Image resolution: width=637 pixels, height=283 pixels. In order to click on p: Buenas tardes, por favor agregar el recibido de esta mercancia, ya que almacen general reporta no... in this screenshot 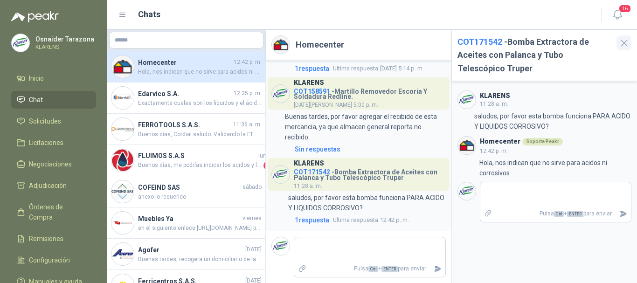, I will do `click(365, 127)`.